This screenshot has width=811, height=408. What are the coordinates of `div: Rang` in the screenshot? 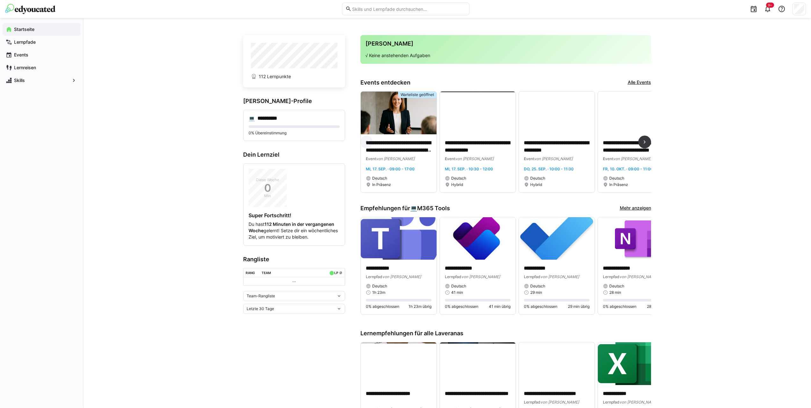 It's located at (250, 272).